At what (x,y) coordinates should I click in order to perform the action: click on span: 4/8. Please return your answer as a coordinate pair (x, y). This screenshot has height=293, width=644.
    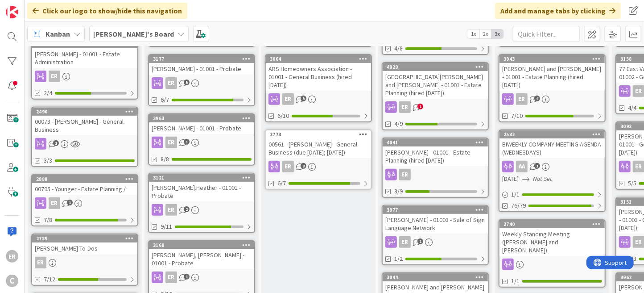
    Looking at the image, I should click on (398, 48).